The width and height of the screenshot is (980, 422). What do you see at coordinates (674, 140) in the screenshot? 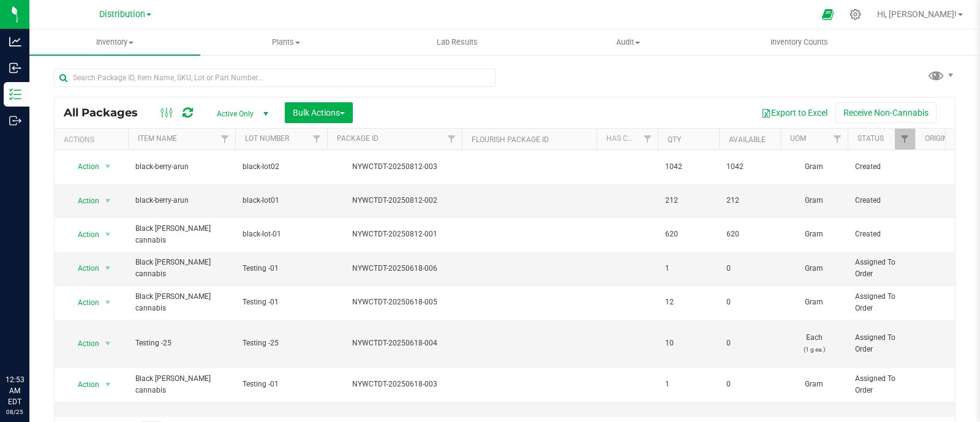
I see `a: Qty` at bounding box center [674, 140].